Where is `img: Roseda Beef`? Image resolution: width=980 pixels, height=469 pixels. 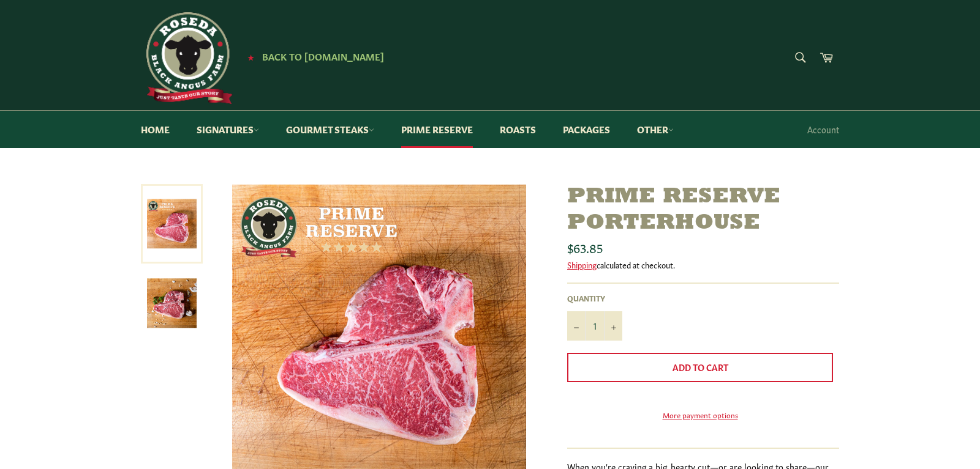
img: Roseda Beef is located at coordinates (187, 58).